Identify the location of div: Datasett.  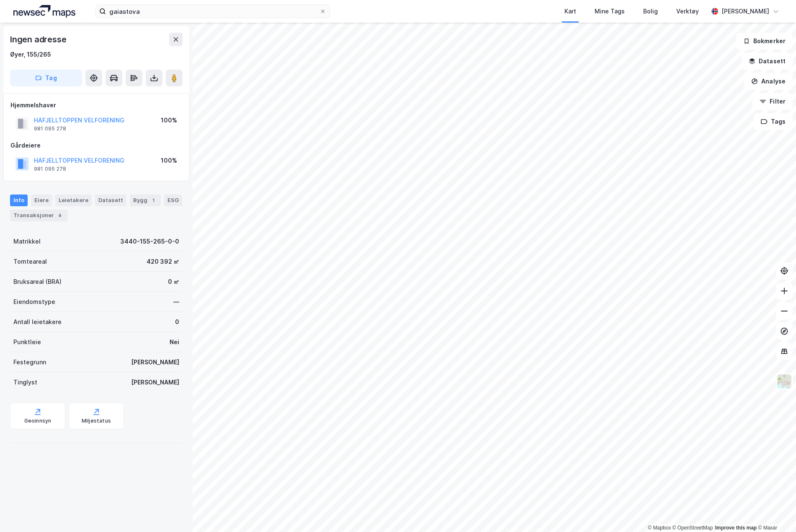
(110, 201).